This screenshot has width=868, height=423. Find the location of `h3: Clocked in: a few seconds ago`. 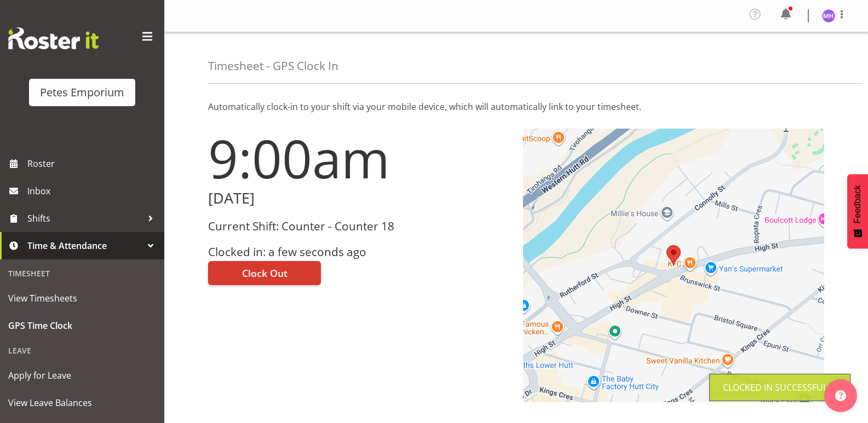

h3: Clocked in: a few seconds ago is located at coordinates (359, 252).